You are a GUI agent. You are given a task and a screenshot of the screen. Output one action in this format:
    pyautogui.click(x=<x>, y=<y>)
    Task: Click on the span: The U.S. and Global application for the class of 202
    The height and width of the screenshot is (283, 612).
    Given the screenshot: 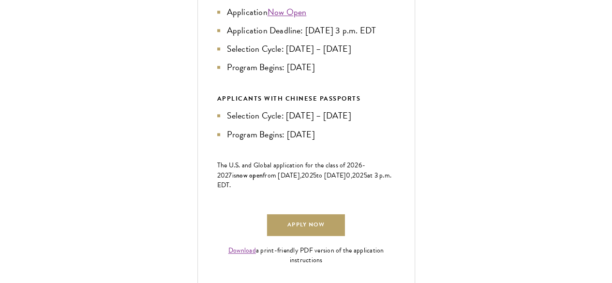 What is the action you would take?
    pyautogui.click(x=288, y=165)
    